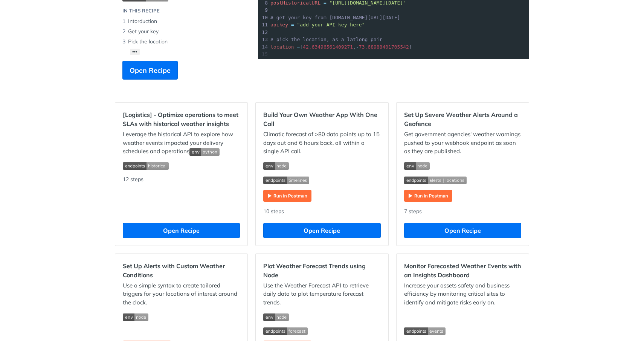 This screenshot has height=341, width=644. Describe the element at coordinates (182, 42) in the screenshot. I see `li: Pick the location` at that location.